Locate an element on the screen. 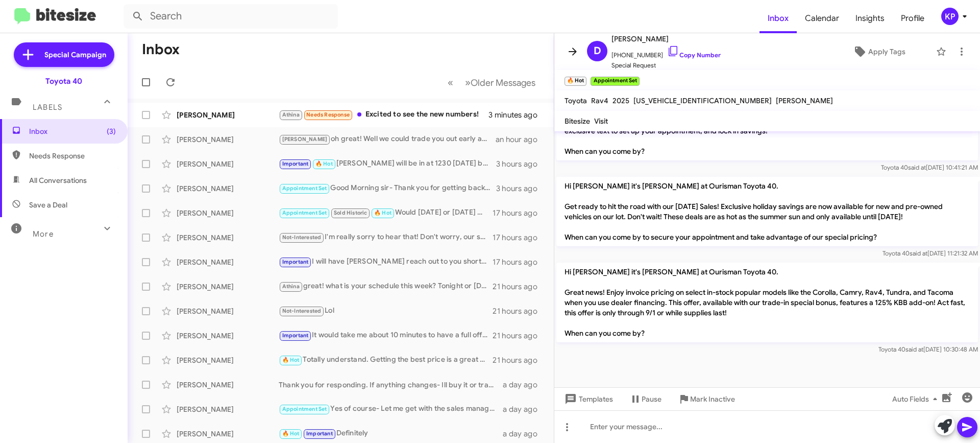 This screenshot has width=980, height=443. small: Appointment Set is located at coordinates (614, 81).